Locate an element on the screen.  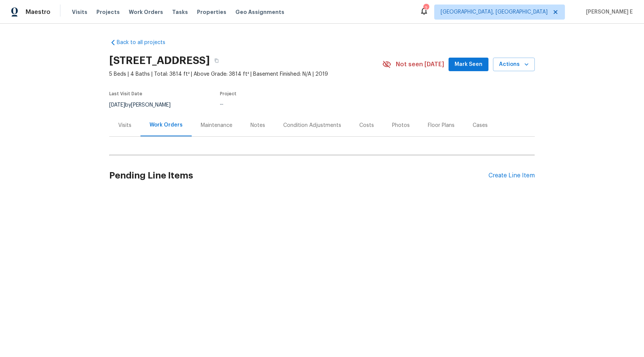
button: Copy Address is located at coordinates (216, 61).